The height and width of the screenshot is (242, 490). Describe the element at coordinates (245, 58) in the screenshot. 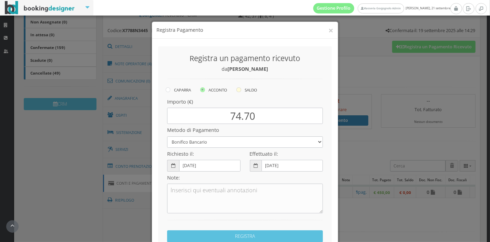

I see `h3: Registra un pagamento ricevuto` at that location.